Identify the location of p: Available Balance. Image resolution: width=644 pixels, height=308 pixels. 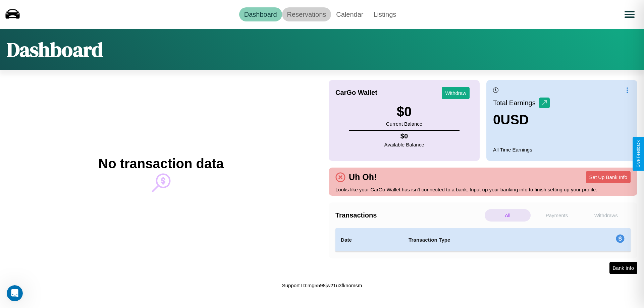
(404, 145).